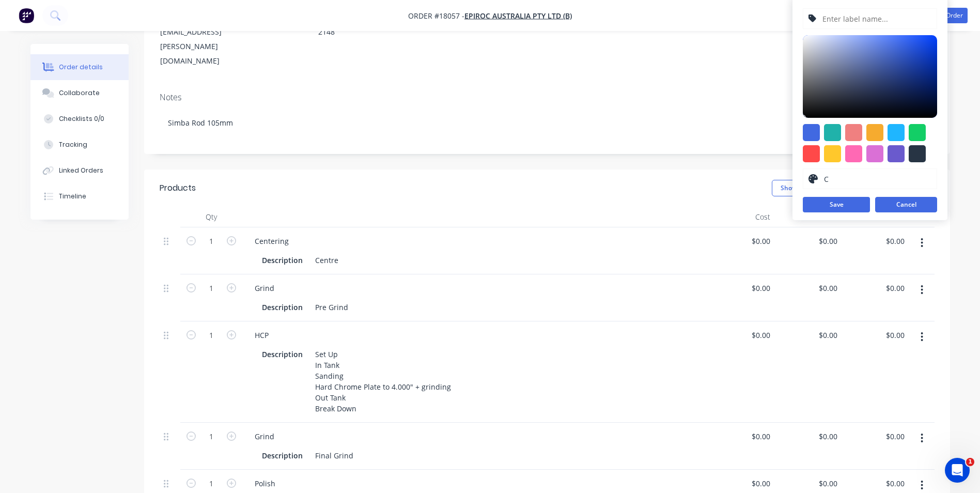  What do you see at coordinates (836, 205) in the screenshot?
I see `button: Save` at bounding box center [836, 205].